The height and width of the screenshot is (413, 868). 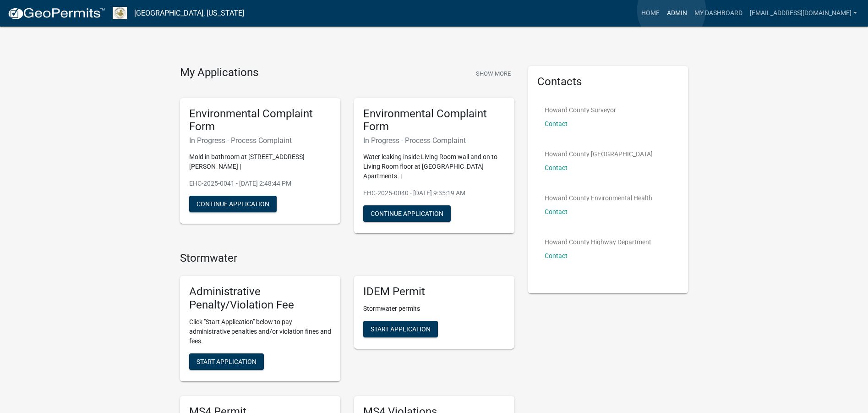 I want to click on a: Home, so click(x=650, y=13).